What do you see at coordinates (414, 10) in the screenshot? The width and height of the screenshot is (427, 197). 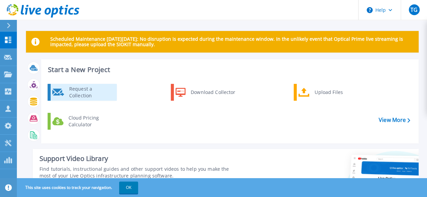 I see `span: TG` at bounding box center [414, 10].